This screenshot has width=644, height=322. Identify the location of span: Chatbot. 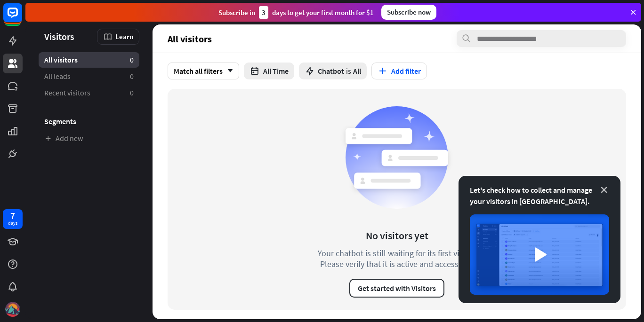
(331, 71).